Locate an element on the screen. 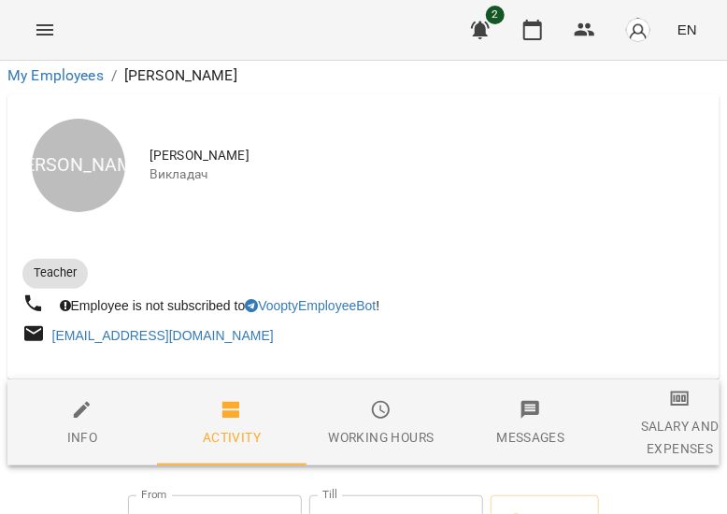 The image size is (727, 514). div: Info is located at coordinates (82, 437).